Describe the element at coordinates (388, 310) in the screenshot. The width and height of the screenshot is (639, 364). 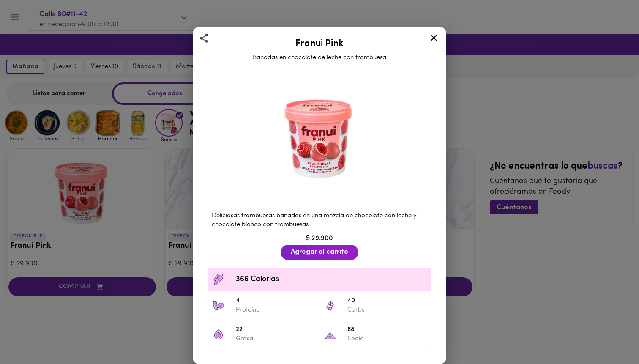
I see `p: Carbs` at that location.